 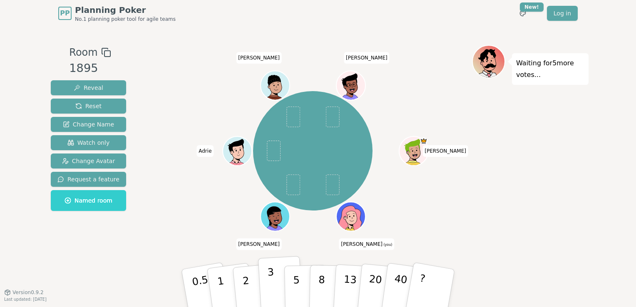 I want to click on button: Reveal, so click(x=88, y=88).